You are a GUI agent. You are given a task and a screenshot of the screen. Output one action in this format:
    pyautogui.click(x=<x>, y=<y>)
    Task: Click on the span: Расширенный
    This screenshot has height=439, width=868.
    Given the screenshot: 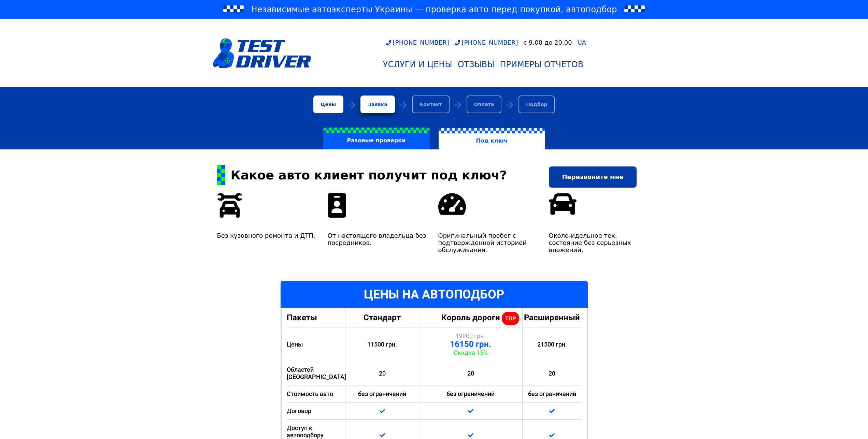 What is the action you would take?
    pyautogui.click(x=552, y=318)
    